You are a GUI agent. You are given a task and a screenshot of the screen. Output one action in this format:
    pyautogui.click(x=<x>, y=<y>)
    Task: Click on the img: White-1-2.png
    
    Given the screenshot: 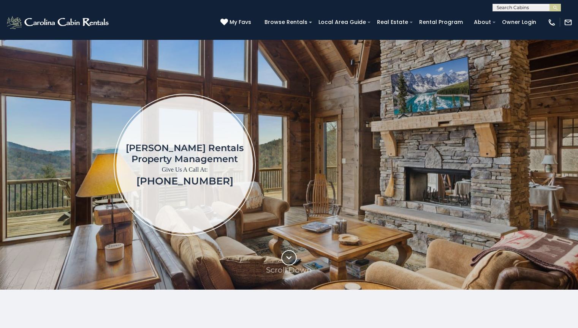 What is the action you would take?
    pyautogui.click(x=58, y=22)
    